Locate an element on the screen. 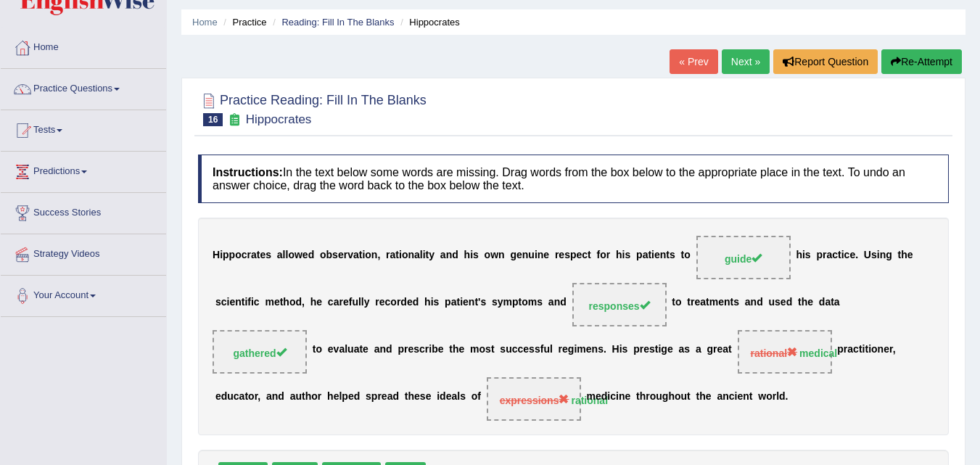  a: Tests is located at coordinates (83, 128).